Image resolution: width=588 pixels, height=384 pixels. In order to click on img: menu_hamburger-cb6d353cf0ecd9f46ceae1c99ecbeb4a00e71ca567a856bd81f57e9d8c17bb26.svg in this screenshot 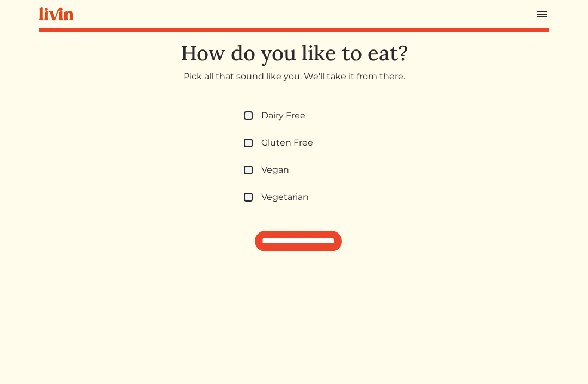, I will do `click(542, 14)`.